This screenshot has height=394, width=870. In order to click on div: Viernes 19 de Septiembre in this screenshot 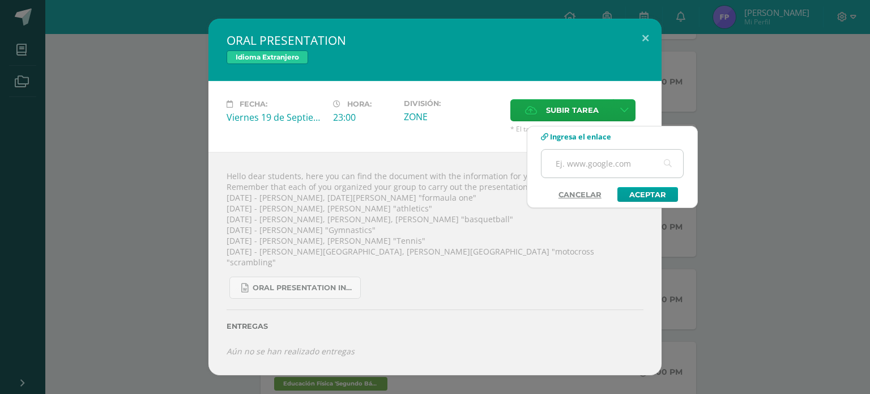, I will do `click(275, 117)`.